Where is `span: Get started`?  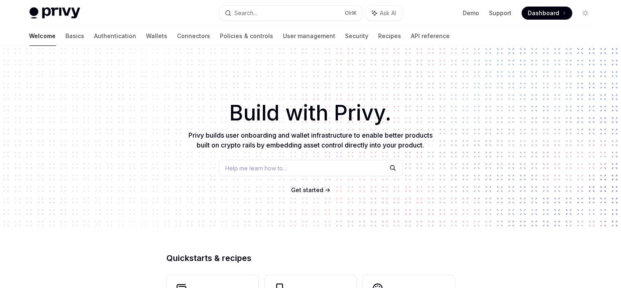 span: Get started is located at coordinates (307, 189).